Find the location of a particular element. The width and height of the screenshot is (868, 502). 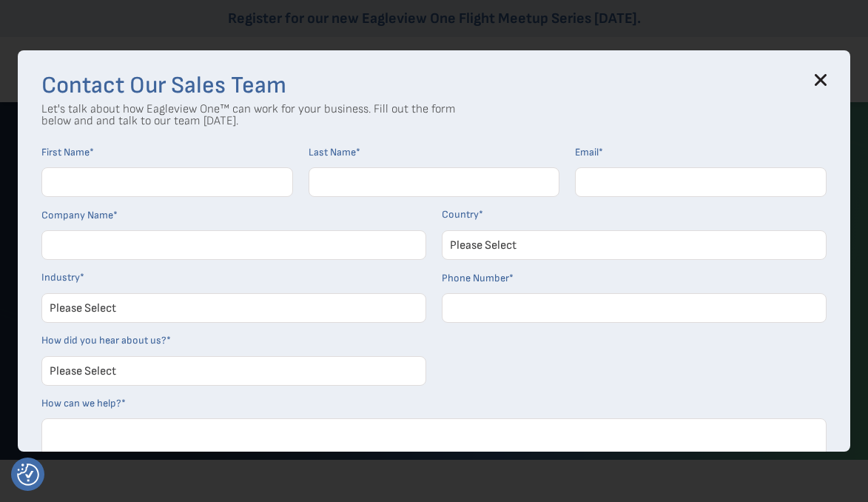

img: Revisit consent button is located at coordinates (28, 475).